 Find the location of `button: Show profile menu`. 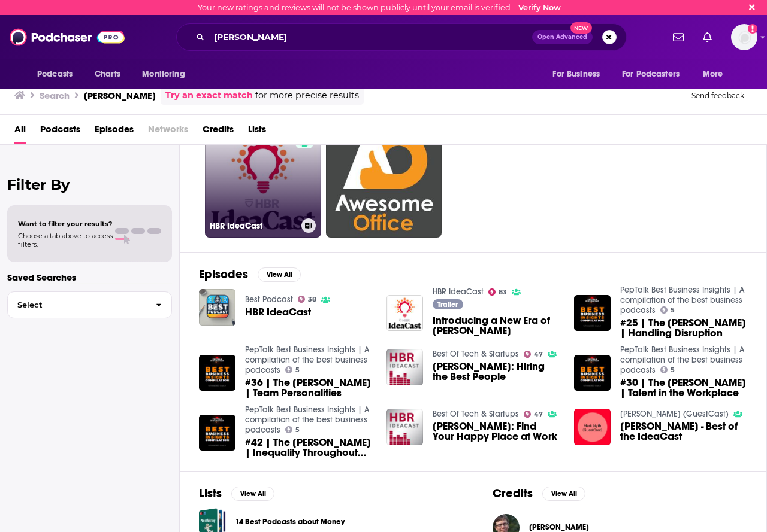

button: Show profile menu is located at coordinates (744, 37).